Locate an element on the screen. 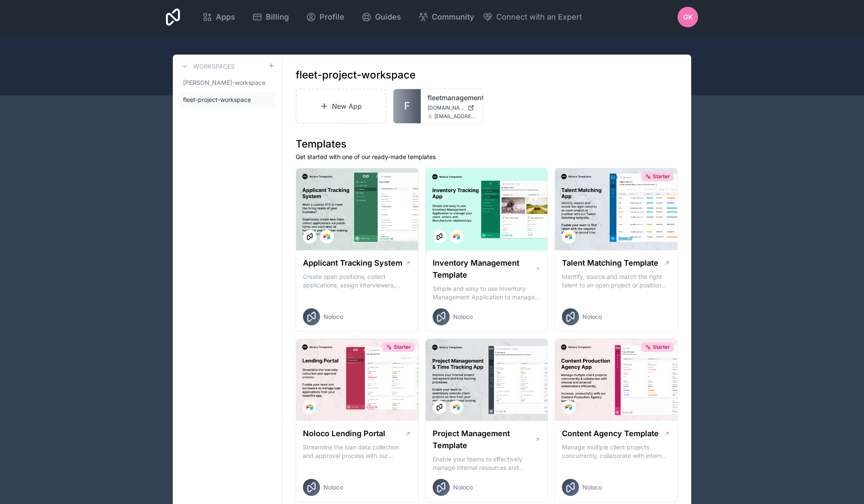 The image size is (864, 504). span: Billing is located at coordinates (278, 17).